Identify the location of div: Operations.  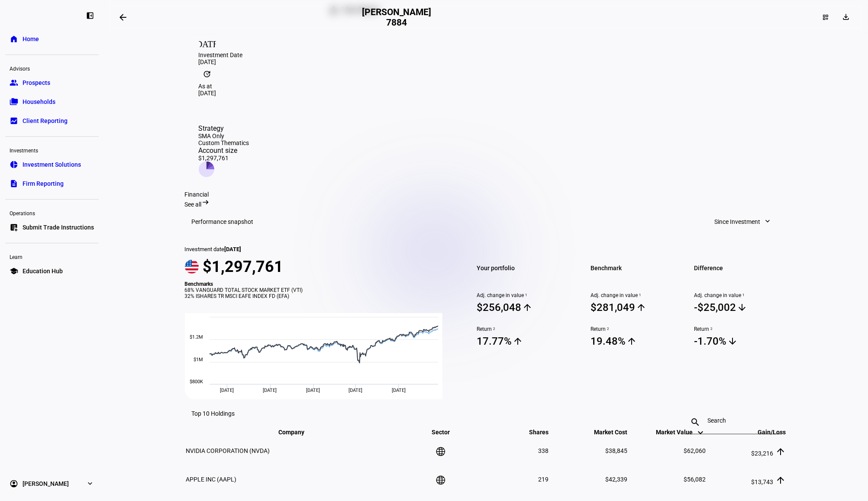
(52, 212).